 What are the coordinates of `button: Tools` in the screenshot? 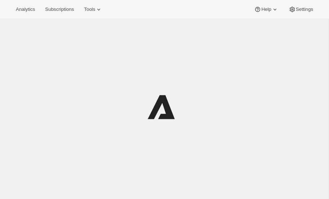 It's located at (93, 9).